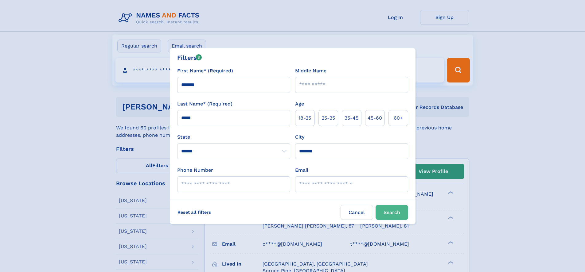 Image resolution: width=585 pixels, height=272 pixels. I want to click on span: 25‑35, so click(328, 118).